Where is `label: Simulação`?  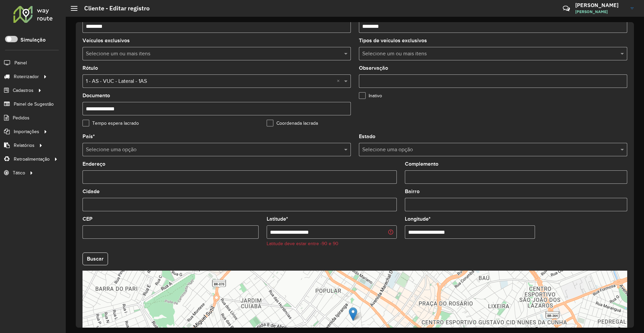 label: Simulação is located at coordinates (33, 40).